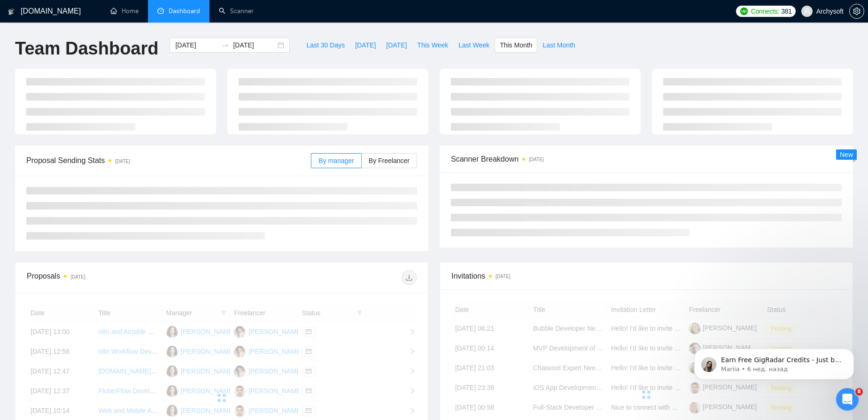 This screenshot has width=868, height=420. What do you see at coordinates (196, 45) in the screenshot?
I see `input: Start date` at bounding box center [196, 45].